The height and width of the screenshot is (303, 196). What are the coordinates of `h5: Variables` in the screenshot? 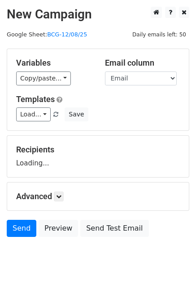 It's located at (54, 63).